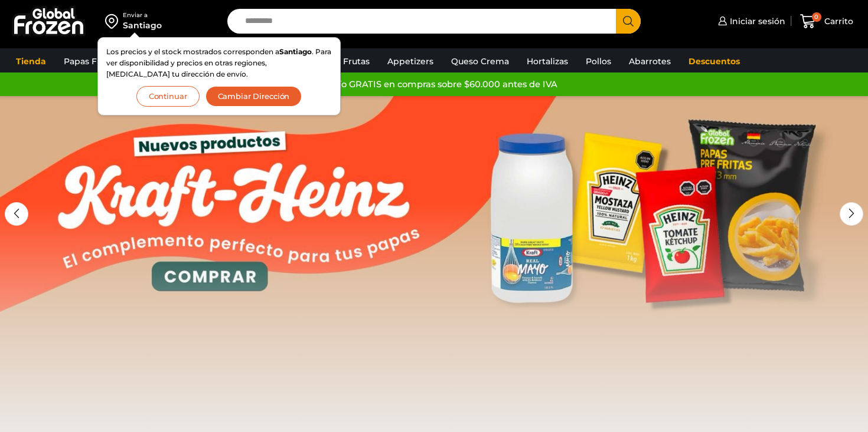  What do you see at coordinates (89, 61) in the screenshot?
I see `a: Papas Fritas` at bounding box center [89, 61].